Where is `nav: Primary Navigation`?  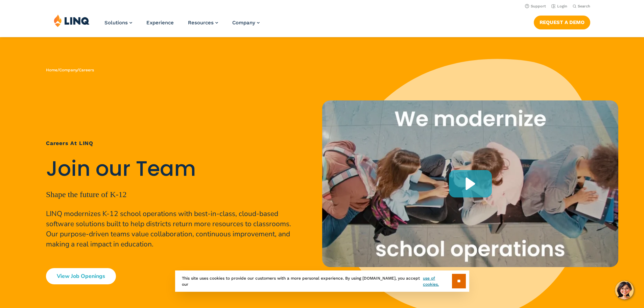
nav: Primary Navigation is located at coordinates (182, 26).